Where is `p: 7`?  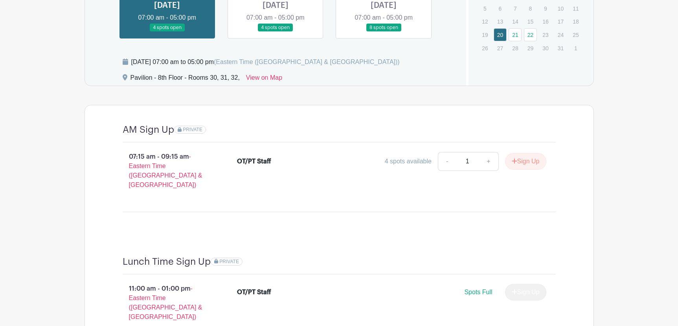 p: 7 is located at coordinates (515, 8).